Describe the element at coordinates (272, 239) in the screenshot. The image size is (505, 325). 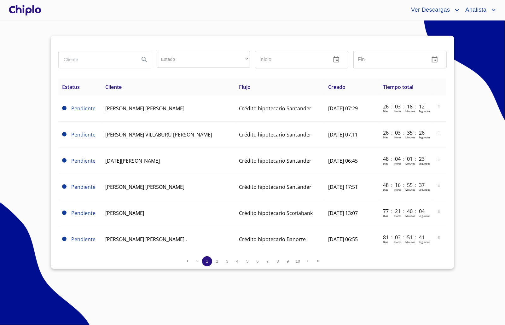
I see `span: Crédito hipotecario Banorte` at that location.